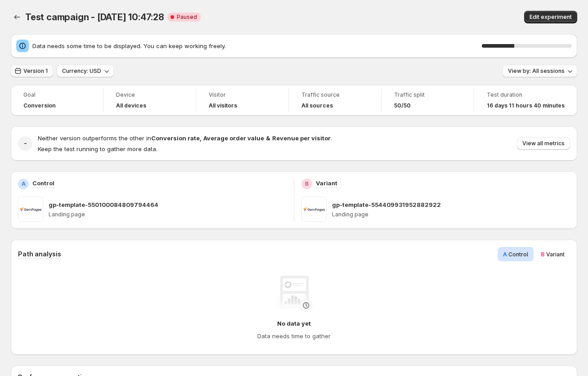 This screenshot has width=588, height=376. I want to click on span: Neither version outperforms the other in ., so click(185, 138).